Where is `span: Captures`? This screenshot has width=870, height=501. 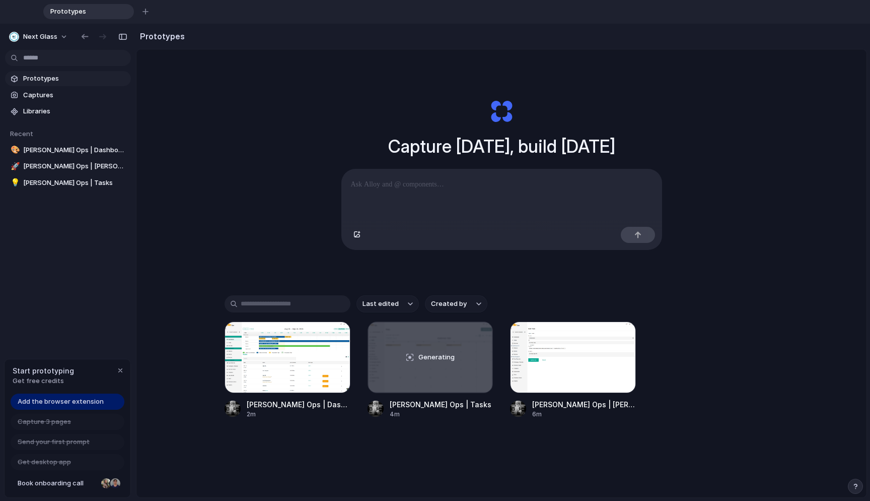
span: Captures is located at coordinates (75, 95).